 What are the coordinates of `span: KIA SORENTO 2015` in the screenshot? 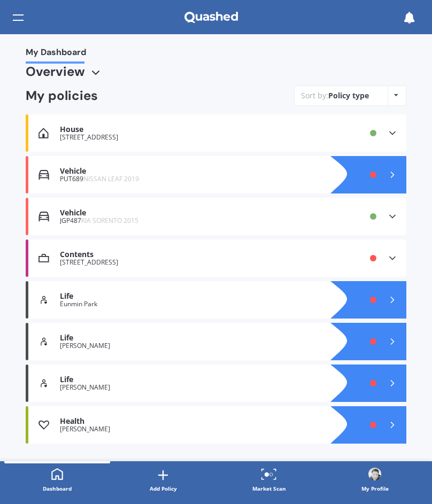 It's located at (110, 220).